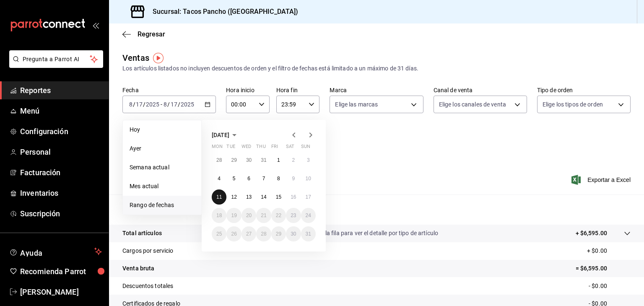 The image size is (644, 306). I want to click on span: Reportes, so click(61, 90).